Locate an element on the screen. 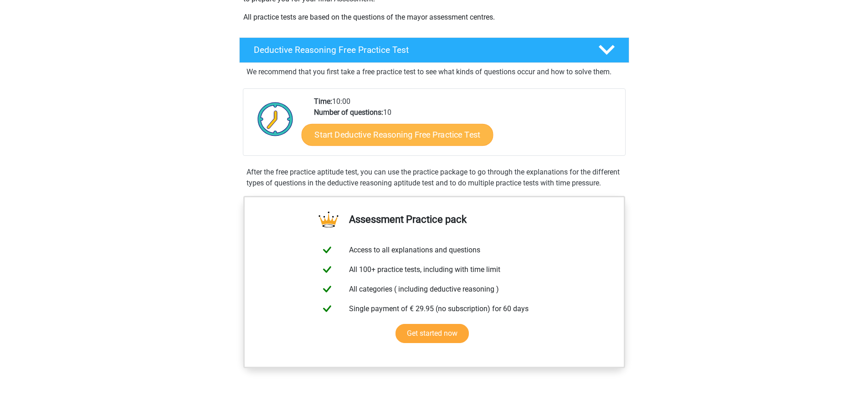  h4: Deductive Reasoning Free Practice Test is located at coordinates (418, 50).